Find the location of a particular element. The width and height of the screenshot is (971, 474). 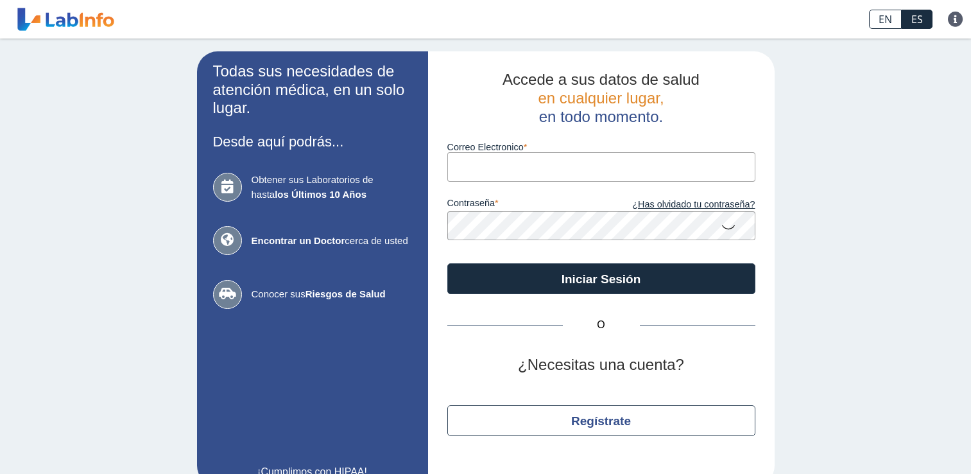

button: Regístrate is located at coordinates (602, 421).